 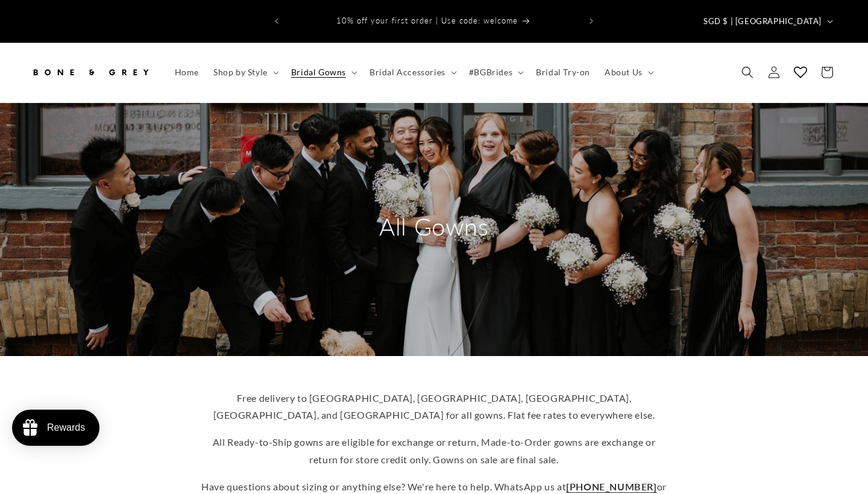 What do you see at coordinates (563, 72) in the screenshot?
I see `a: Bridal Try-on` at bounding box center [563, 72].